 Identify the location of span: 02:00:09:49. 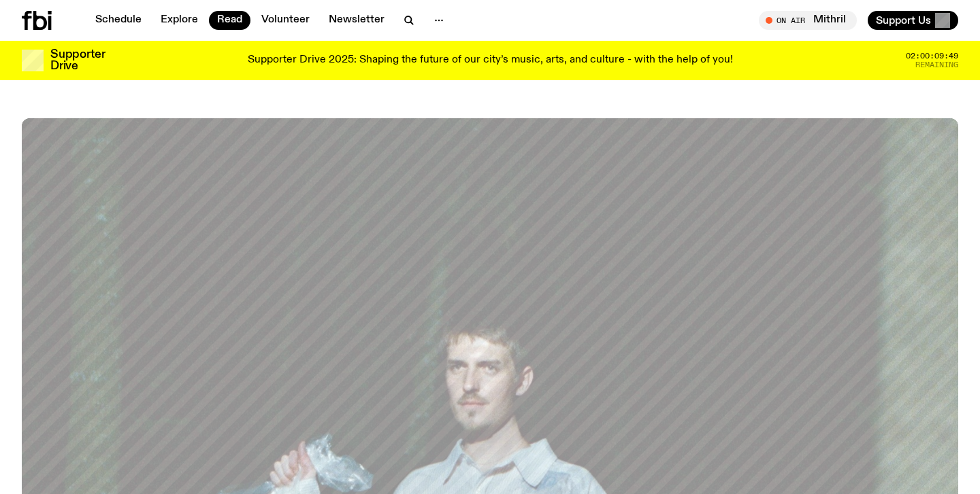
(932, 56).